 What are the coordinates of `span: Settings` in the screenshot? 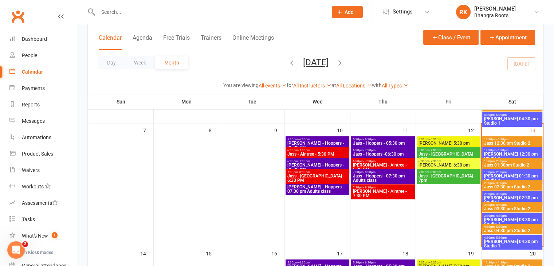 It's located at (402, 12).